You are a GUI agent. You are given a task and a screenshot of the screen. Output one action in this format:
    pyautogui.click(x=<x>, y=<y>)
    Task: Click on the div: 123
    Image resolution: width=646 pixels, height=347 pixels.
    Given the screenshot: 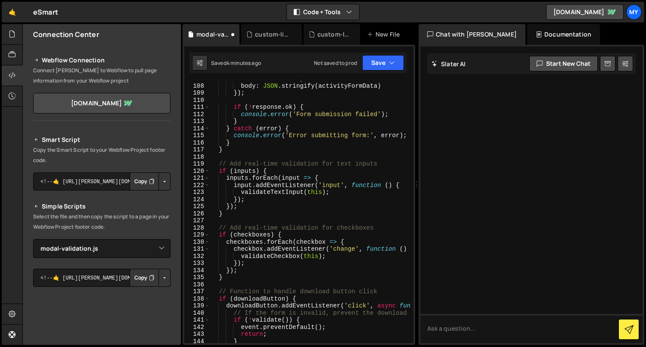 What is the action you would take?
    pyautogui.click(x=197, y=192)
    